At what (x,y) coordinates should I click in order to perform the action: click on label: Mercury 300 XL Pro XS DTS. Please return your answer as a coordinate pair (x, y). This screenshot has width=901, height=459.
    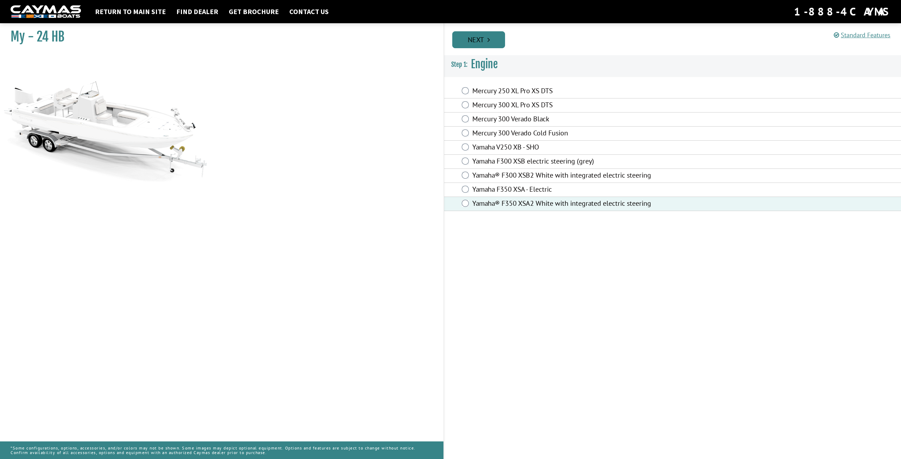
    Looking at the image, I should click on (601, 106).